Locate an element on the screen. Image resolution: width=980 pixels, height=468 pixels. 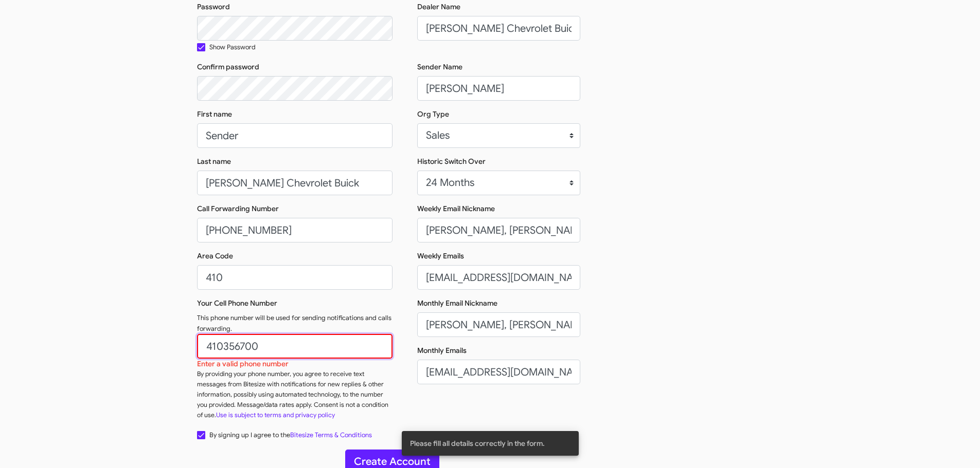
label: Call Forwarding Number is located at coordinates (238, 209).